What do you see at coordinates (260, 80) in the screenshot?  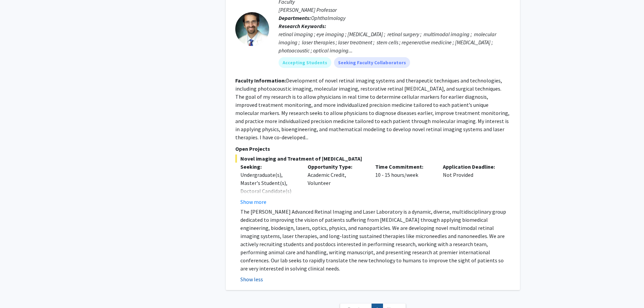 I see `b: Faculty Information:` at bounding box center [260, 80].